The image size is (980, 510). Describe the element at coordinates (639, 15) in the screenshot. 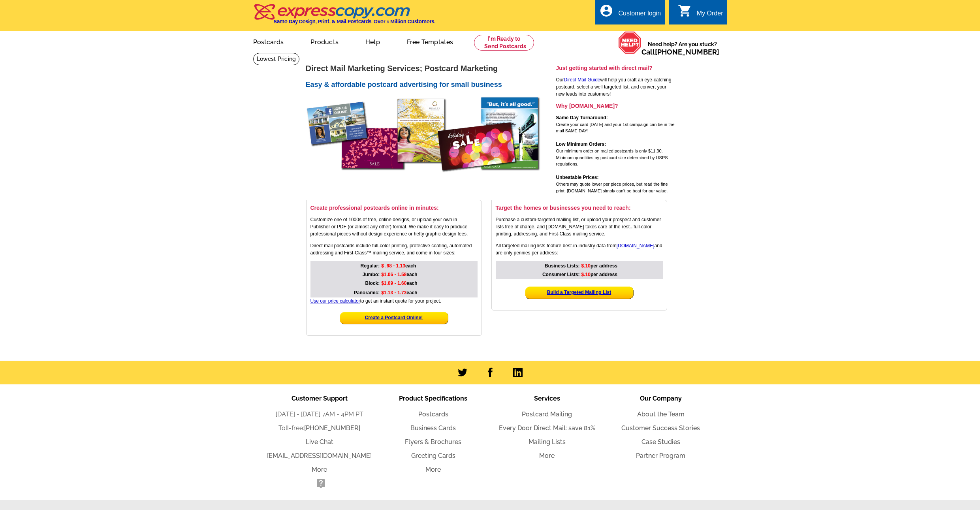

I see `div: Customer login` at that location.